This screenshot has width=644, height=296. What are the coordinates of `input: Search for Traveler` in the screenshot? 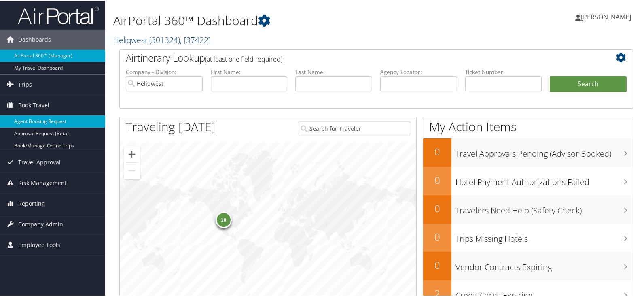 It's located at (354, 128).